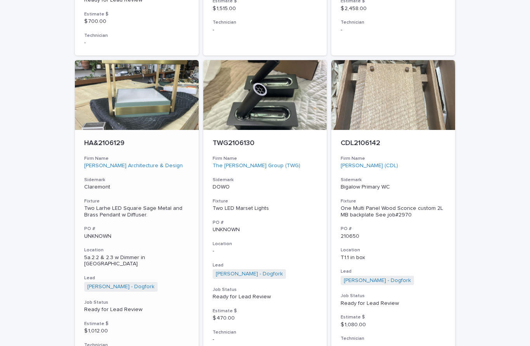 This screenshot has width=530, height=346. What do you see at coordinates (265, 144) in the screenshot?
I see `p: TWG2106130` at bounding box center [265, 144].